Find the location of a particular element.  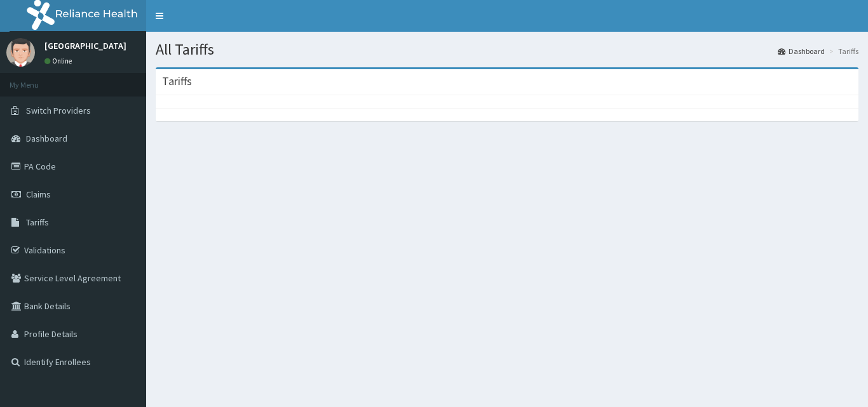

h1: All Tariffs is located at coordinates (507, 49).